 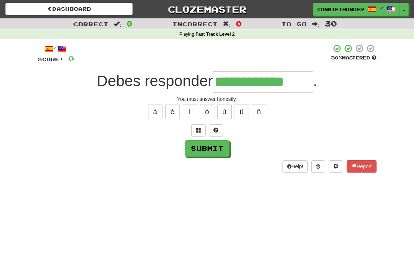 I want to click on span: Debes responder, so click(x=155, y=81).